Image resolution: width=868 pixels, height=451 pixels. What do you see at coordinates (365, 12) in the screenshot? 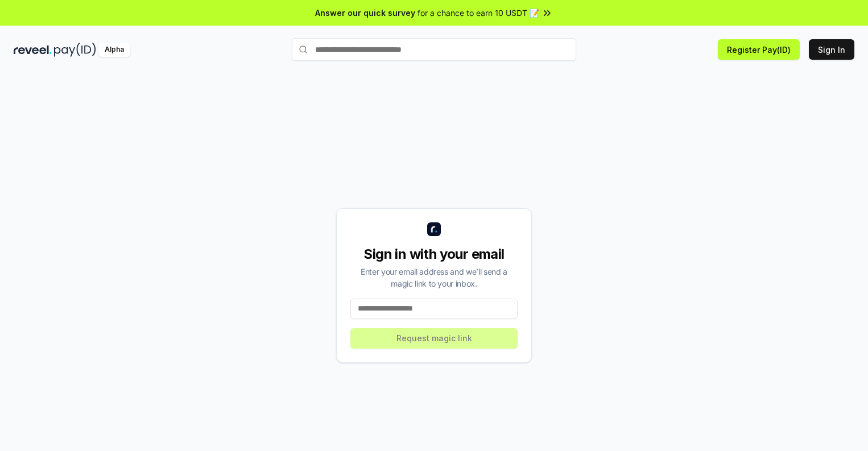
I see `span: Answer our quick survey` at bounding box center [365, 12].